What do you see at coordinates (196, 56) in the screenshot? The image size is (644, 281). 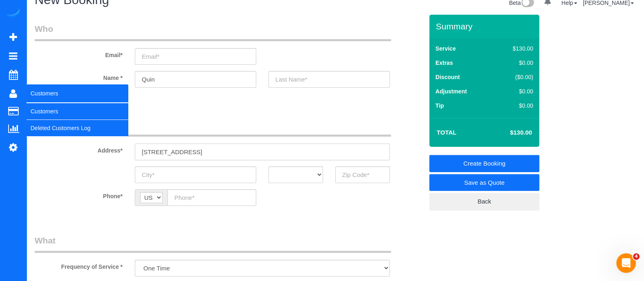 I see `input: Email*` at bounding box center [196, 56].